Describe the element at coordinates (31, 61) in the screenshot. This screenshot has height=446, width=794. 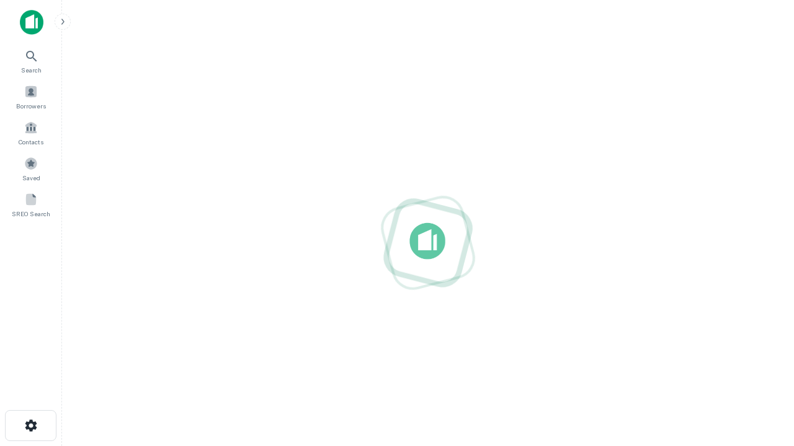
I see `a: Search` at that location.